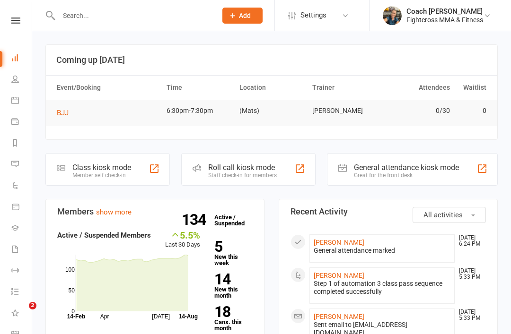 The image size is (511, 334). Describe the element at coordinates (233, 253) in the screenshot. I see `a: 5New this week` at that location.